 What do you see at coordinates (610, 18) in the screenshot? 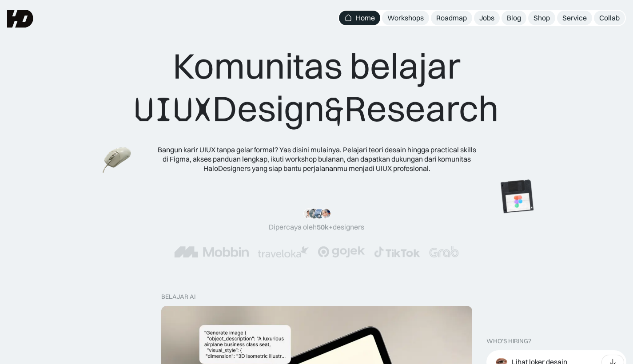
I see `div: Collab` at bounding box center [610, 18].